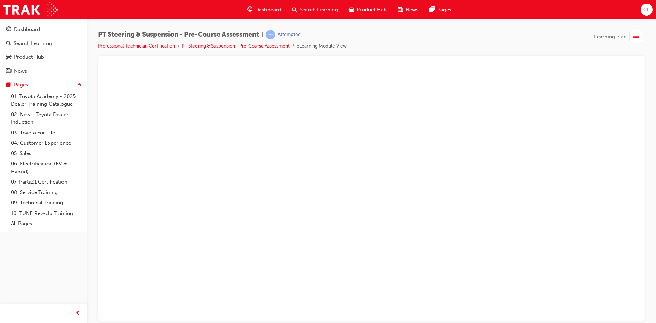 Image resolution: width=656 pixels, height=323 pixels. Describe the element at coordinates (78, 313) in the screenshot. I see `span: prev-icon` at that location.